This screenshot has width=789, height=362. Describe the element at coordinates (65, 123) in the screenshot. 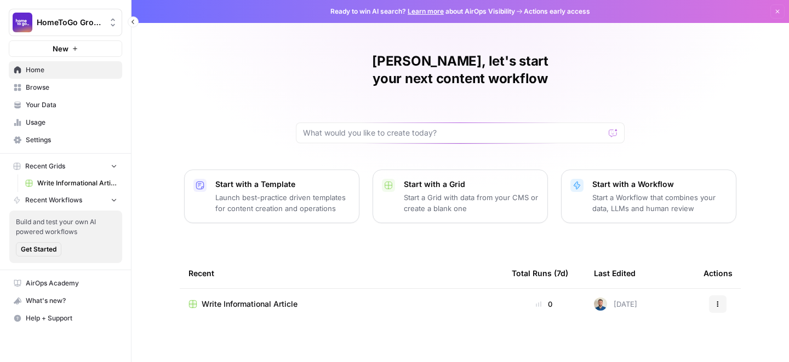

I see `a: Usage` at that location.